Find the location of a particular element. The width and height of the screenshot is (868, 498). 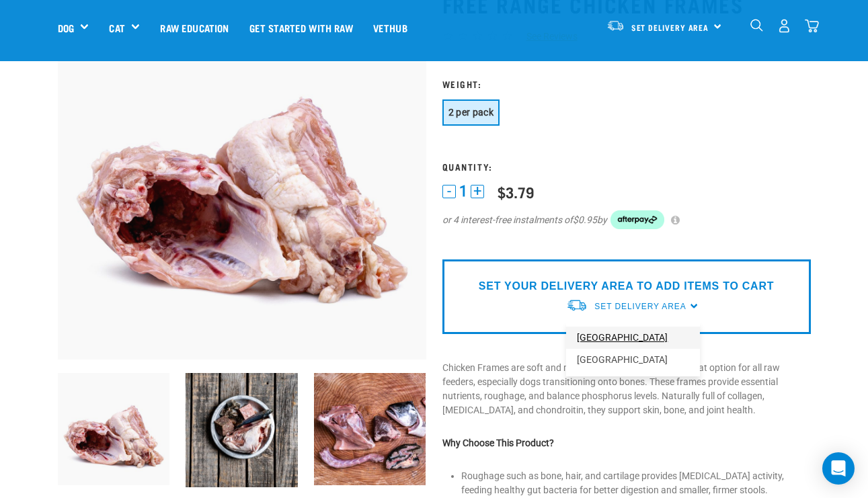

div: or 4 interest-free instalments of by is located at coordinates (627, 220).